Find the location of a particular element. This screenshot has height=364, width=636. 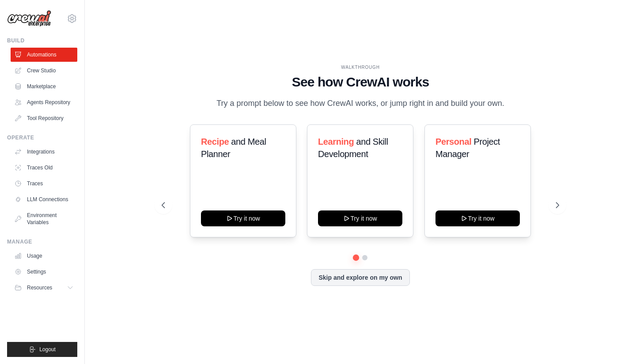

div: Manage is located at coordinates (42, 242).